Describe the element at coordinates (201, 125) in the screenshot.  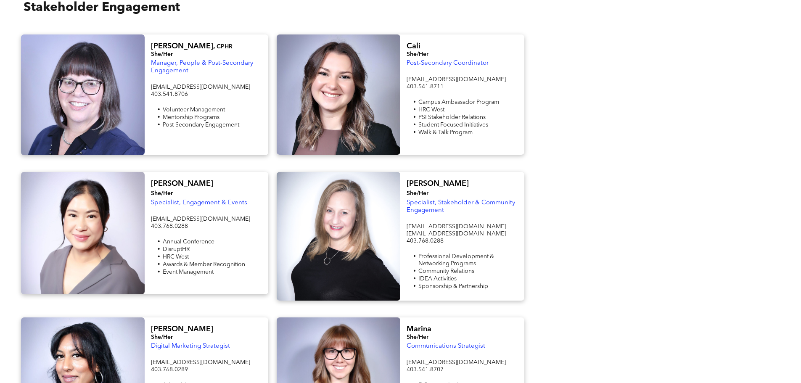
I see `span: Post-Secondary Engagement` at that location.